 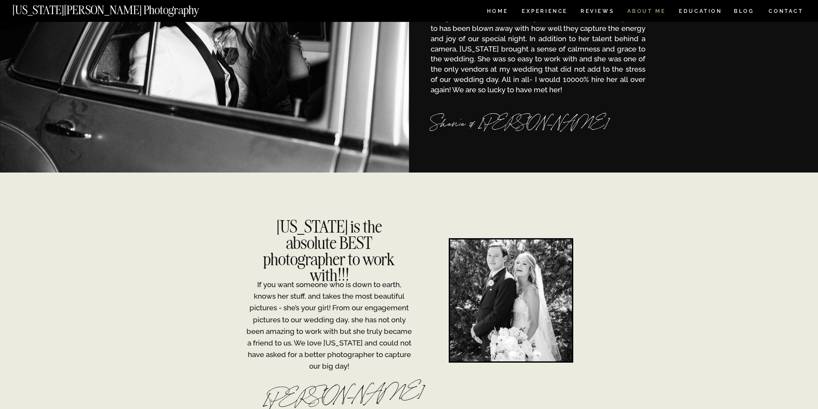 I want to click on nav: BLOG, so click(x=744, y=12).